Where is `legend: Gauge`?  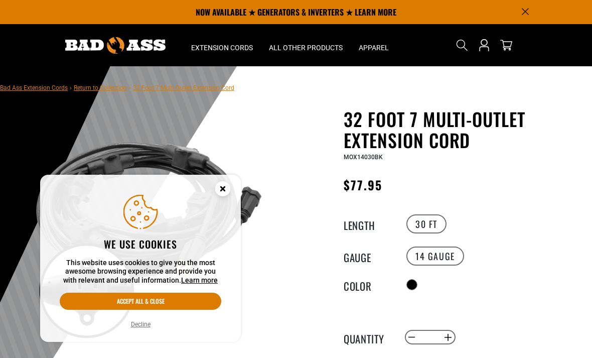 legend: Gauge is located at coordinates (369, 256).